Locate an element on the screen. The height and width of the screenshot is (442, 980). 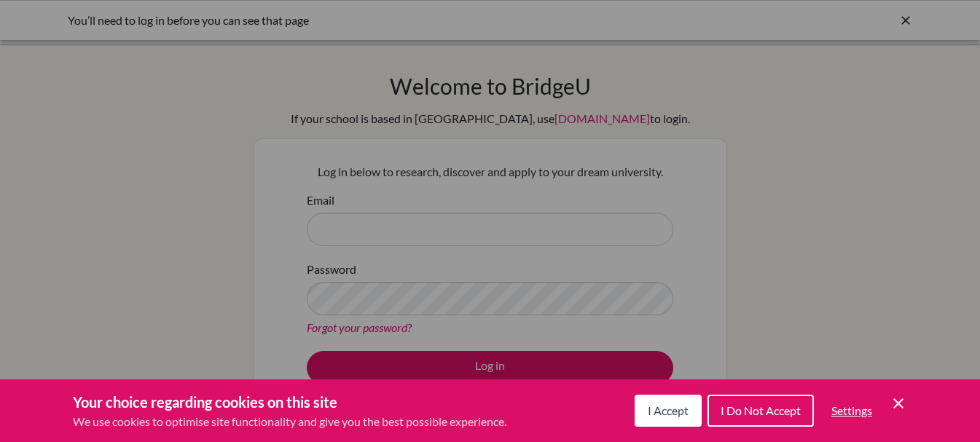
span: I Do Not Accept is located at coordinates (760, 410).